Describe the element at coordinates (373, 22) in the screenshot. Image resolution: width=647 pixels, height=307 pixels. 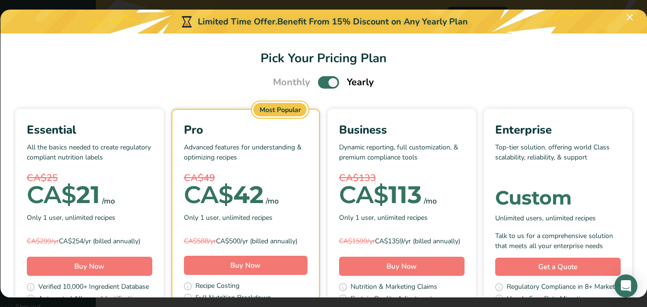
I see `div: Benefit From 15% Discount on Any Yearly Plan` at that location.